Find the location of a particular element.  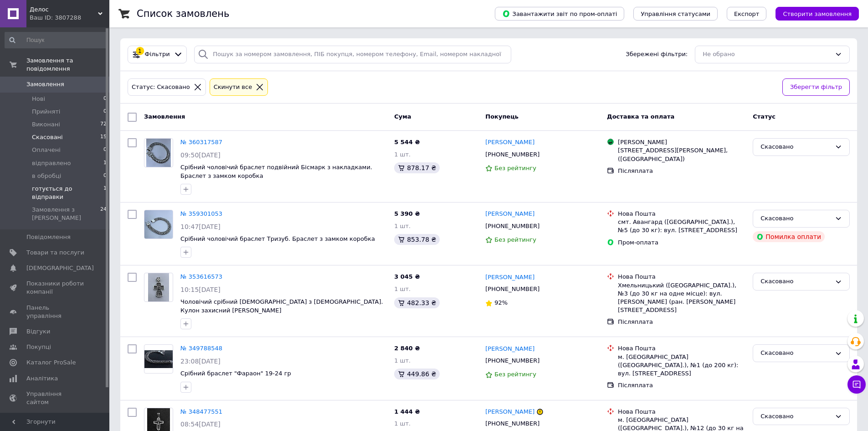

button: Зберегти фільтр is located at coordinates (816, 87).